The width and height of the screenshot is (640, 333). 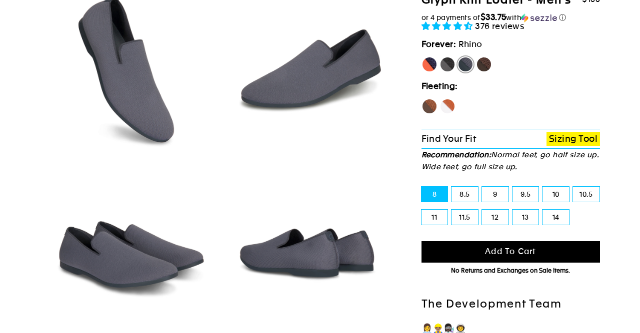 What do you see at coordinates (586, 194) in the screenshot?
I see `label: 10.5` at bounding box center [586, 194].